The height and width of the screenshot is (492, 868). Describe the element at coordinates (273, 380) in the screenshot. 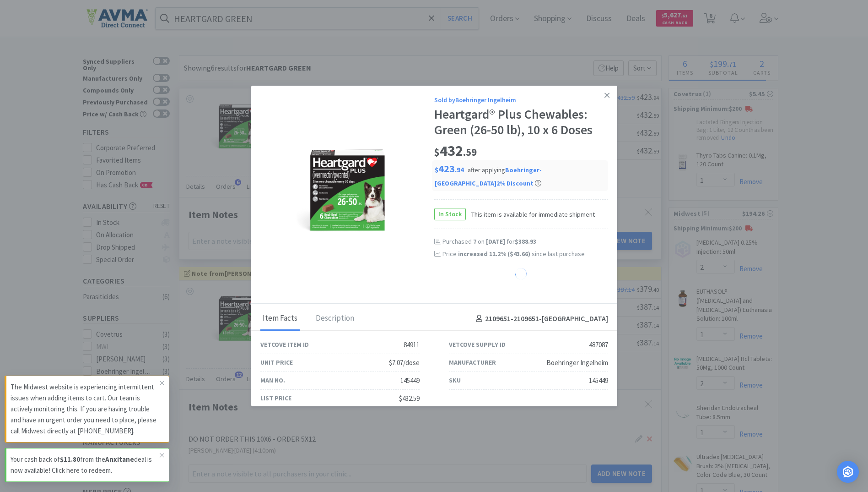

I see `div: Man No.` at that location.